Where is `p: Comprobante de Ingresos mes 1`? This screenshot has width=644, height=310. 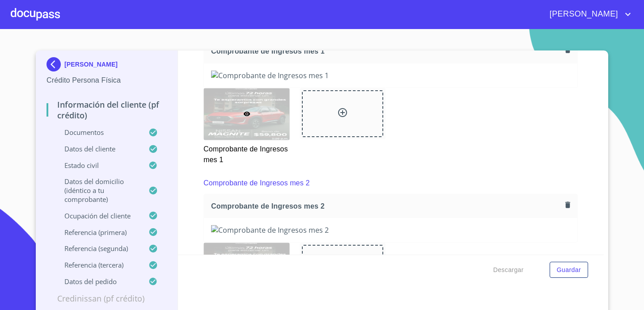
p: Comprobante de Ingresos mes 1 is located at coordinates (246, 153).